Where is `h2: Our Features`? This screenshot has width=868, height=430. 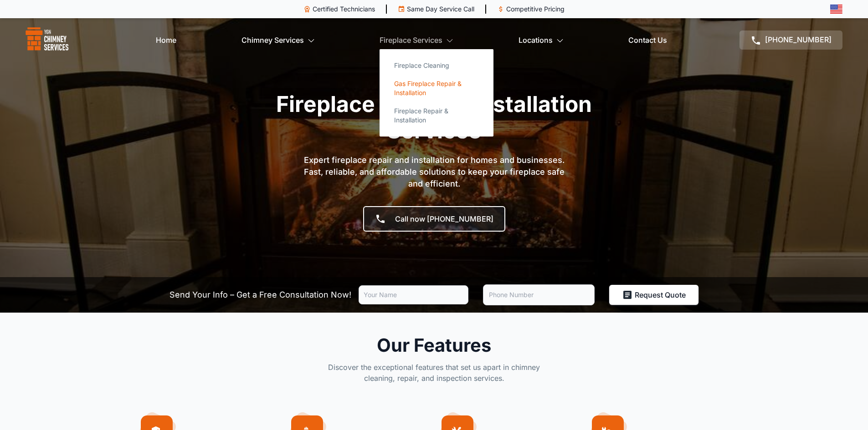 h2: Our Features is located at coordinates (433, 345).